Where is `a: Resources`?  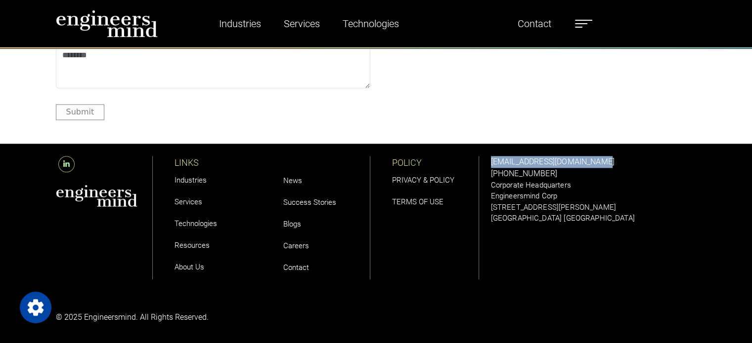 a: Resources is located at coordinates (192, 246).